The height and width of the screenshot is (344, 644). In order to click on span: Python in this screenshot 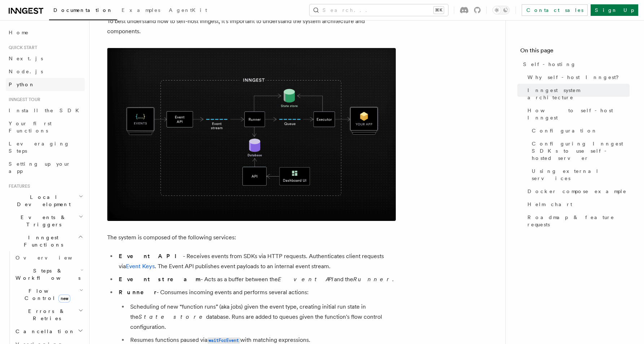, I will do `click(22, 84)`.